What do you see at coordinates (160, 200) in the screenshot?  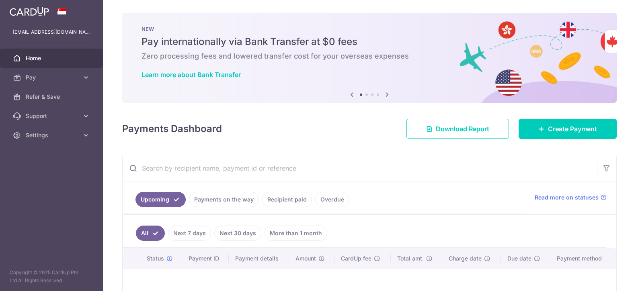 I see `a: Upcoming` at bounding box center [160, 200].